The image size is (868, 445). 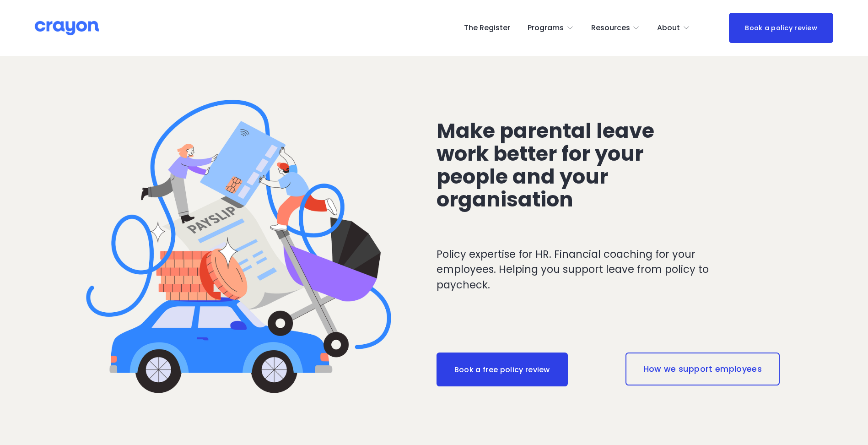 I want to click on a: Book a free policy review, so click(x=502, y=369).